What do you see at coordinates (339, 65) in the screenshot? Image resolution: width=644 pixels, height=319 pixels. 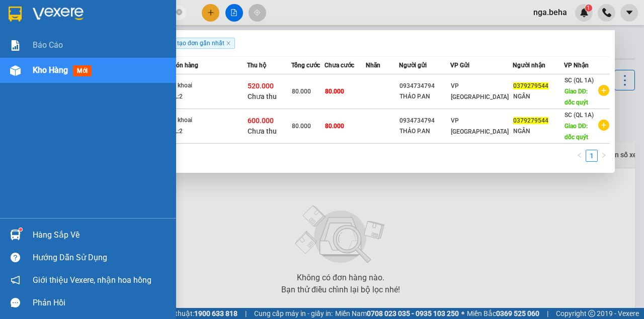 I see `span: Chưa cước` at bounding box center [339, 65].